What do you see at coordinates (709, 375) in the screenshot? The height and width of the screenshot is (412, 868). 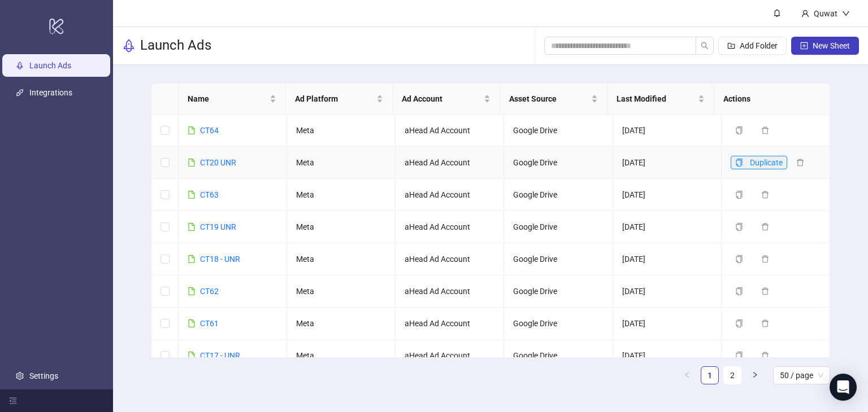 I see `a: 1` at bounding box center [709, 375].